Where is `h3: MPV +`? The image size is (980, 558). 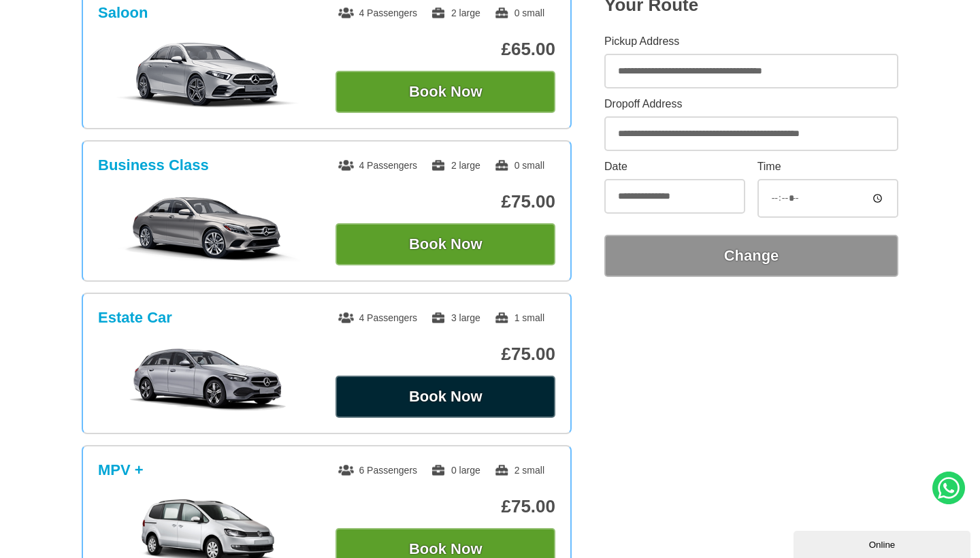
h3: MPV + is located at coordinates (120, 470).